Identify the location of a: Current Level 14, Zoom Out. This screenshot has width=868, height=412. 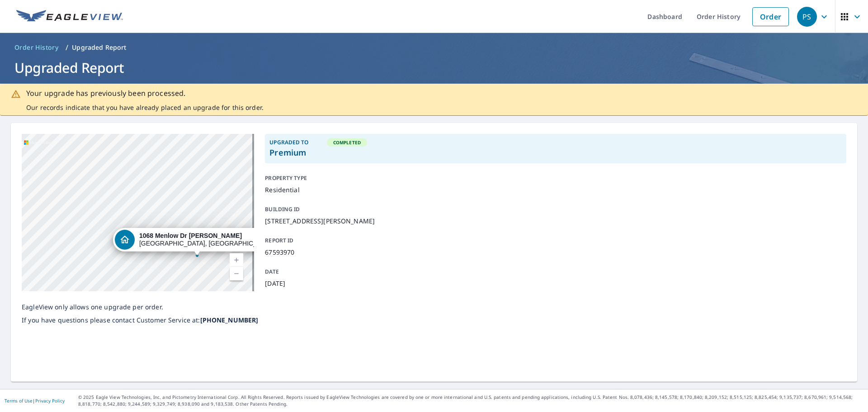
(237, 273).